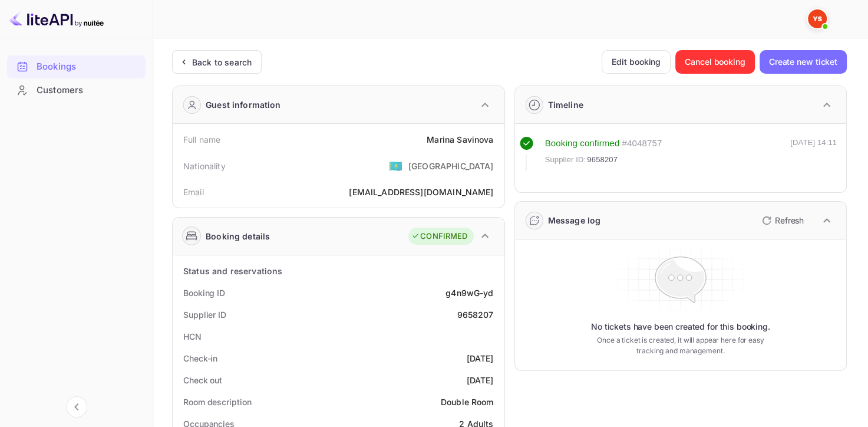 This screenshot has height=427, width=868. I want to click on div: HCN, so click(192, 336).